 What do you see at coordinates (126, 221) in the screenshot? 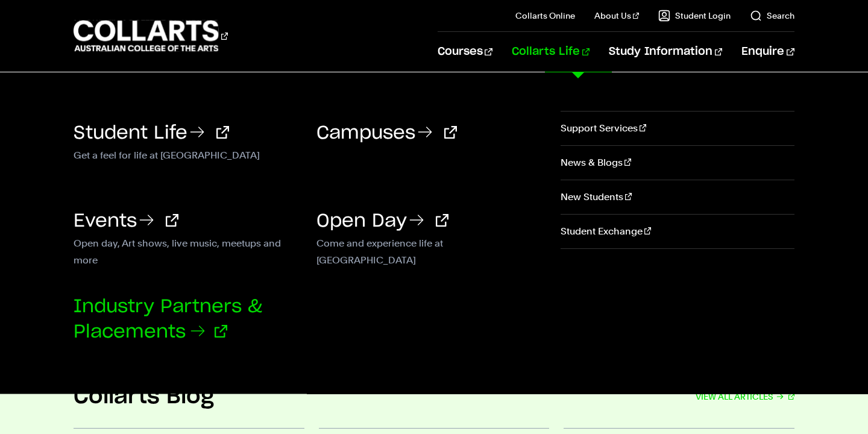
I see `a: Events` at bounding box center [126, 221].